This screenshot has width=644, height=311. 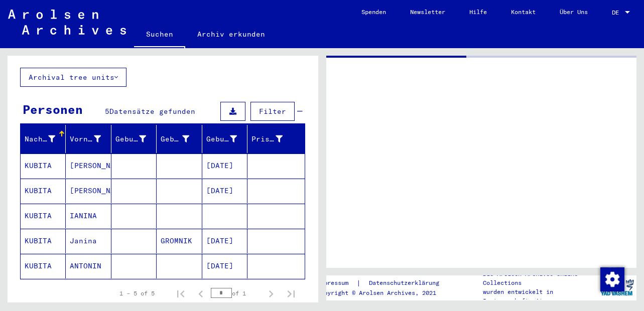 What do you see at coordinates (540, 278) in the screenshot?
I see `p: Die Arolsen Archives Online-Collections` at bounding box center [540, 278].